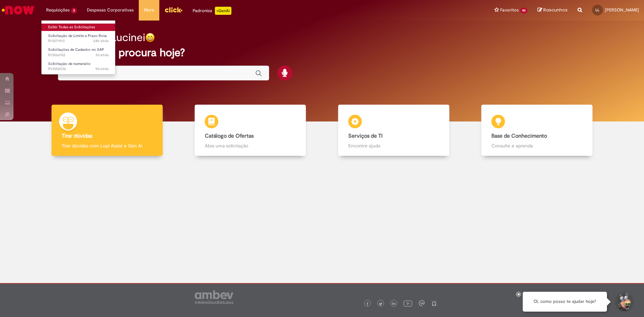 This screenshot has height=317, width=644. Describe the element at coordinates (107, 130) in the screenshot. I see `a: Tirar dúvidas Tirar dúvidas com Lupi Assist e Gen Ai` at that location.